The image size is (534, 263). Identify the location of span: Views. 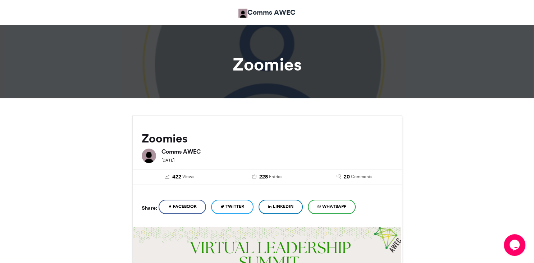
(188, 177).